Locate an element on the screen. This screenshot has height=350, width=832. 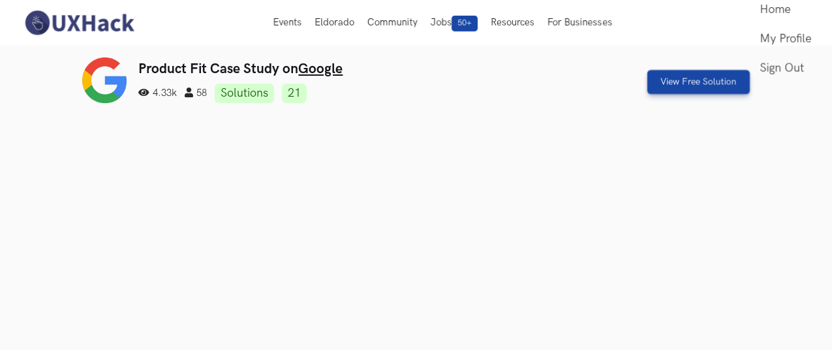
img: UXHack-logo.png is located at coordinates (79, 23).